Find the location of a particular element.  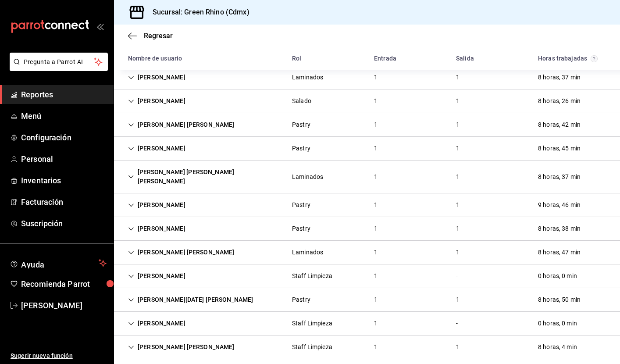

span: Sugerir nueva función is located at coordinates (58, 356).